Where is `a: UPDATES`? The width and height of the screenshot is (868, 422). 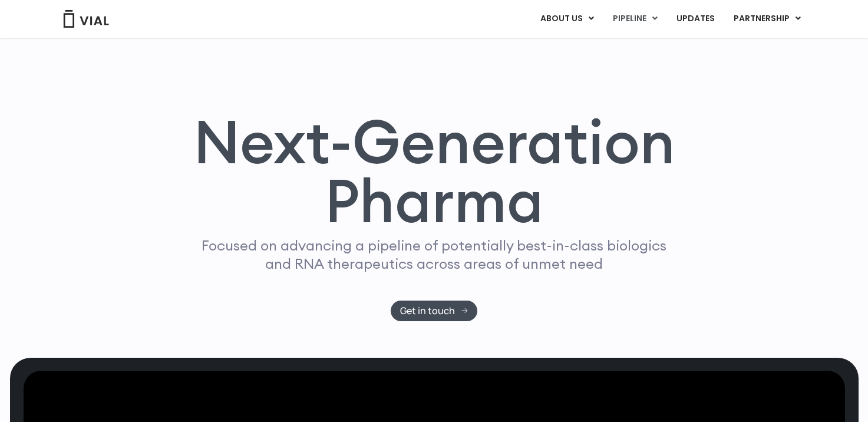
a: UPDATES is located at coordinates (696, 19).